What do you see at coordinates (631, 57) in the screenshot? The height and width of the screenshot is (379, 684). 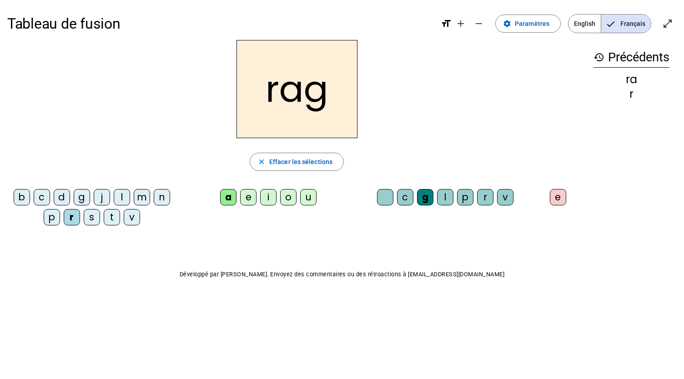 I see `h3: Précédents` at bounding box center [631, 57].